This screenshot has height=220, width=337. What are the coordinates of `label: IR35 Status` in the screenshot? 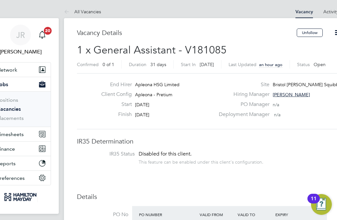 It's located at (109, 154).